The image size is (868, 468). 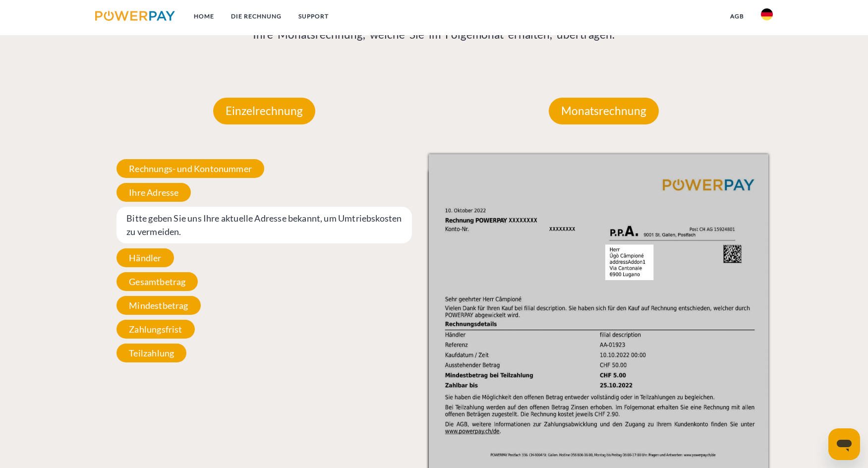 I want to click on a: SUPPORT, so click(x=313, y=16).